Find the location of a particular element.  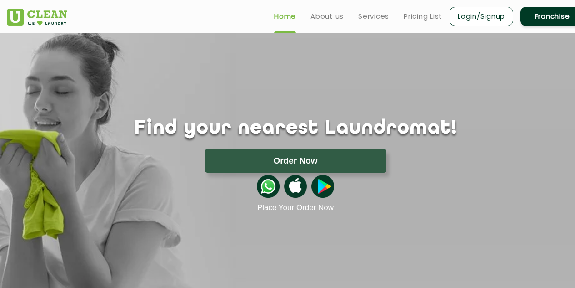

a: About us is located at coordinates (327, 16).